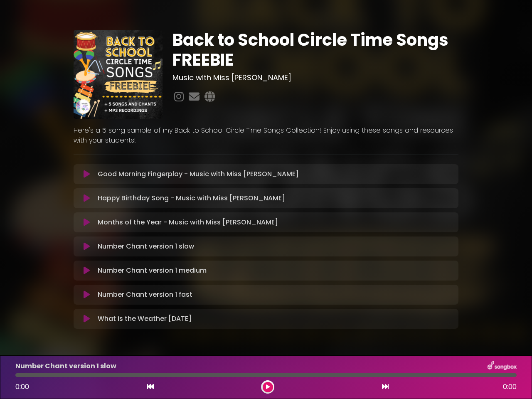 This screenshot has height=399, width=532. What do you see at coordinates (145, 295) in the screenshot?
I see `p: Number Chant version 1 fast` at bounding box center [145, 295].